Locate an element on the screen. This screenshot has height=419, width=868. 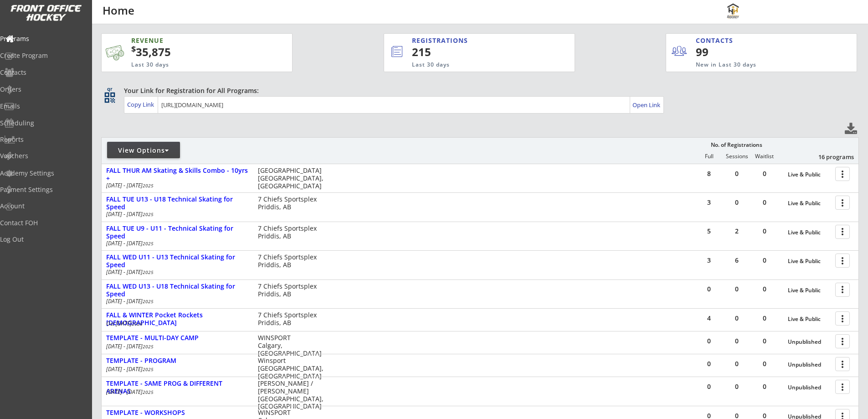
div: No. of Registrations is located at coordinates (736, 145).